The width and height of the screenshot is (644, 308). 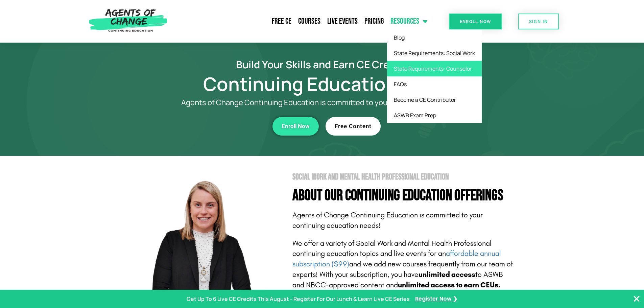 I want to click on h4: About Our Continuing Education Offerings, so click(x=403, y=195).